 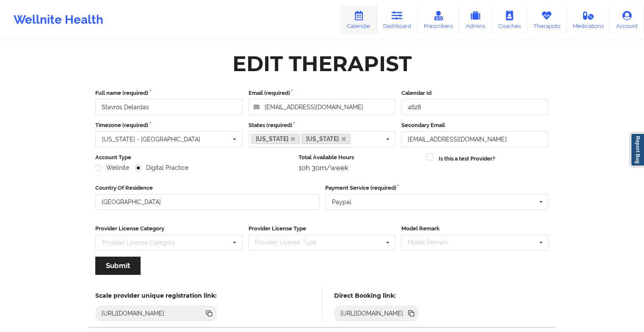 I want to click on input: Calendar Id, so click(x=475, y=107).